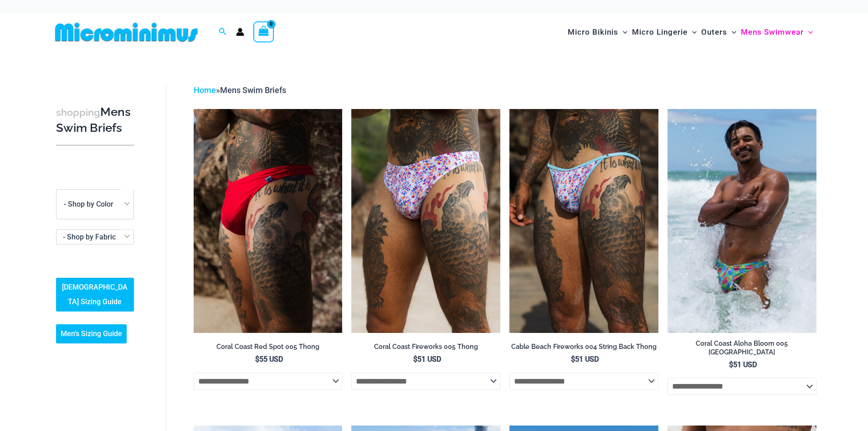 The image size is (868, 431). What do you see at coordinates (78, 112) in the screenshot?
I see `span: shopping` at bounding box center [78, 112].